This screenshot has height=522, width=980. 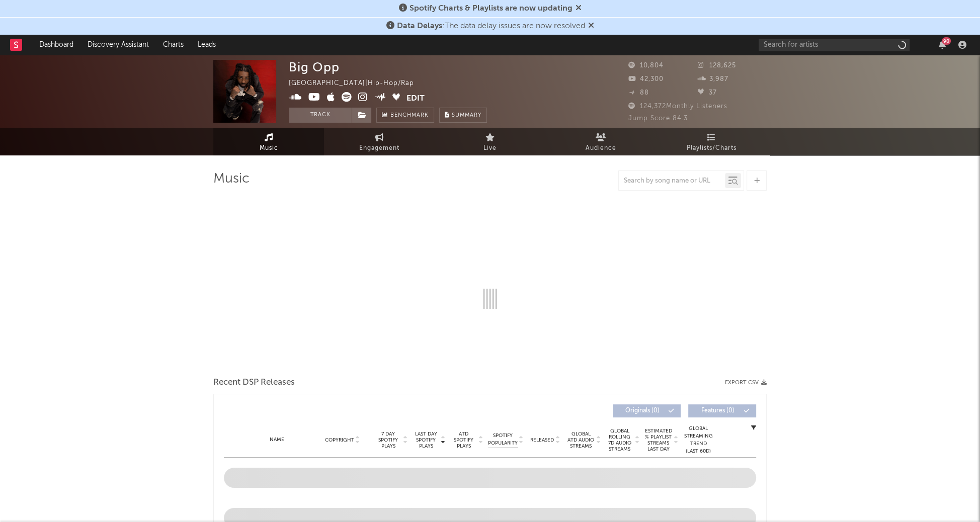 I want to click on span: Audience, so click(x=600, y=148).